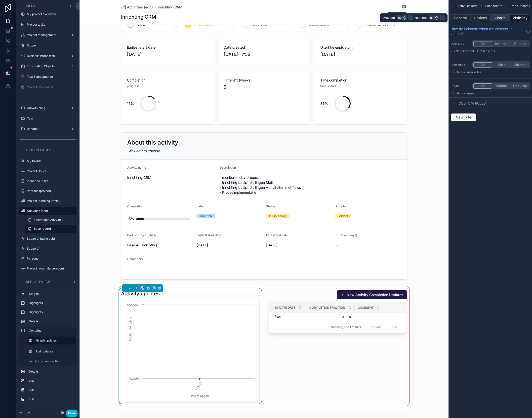 Image resolution: width=532 pixels, height=418 pixels. What do you see at coordinates (472, 72) in the screenshot?
I see `span: All user roles` at bounding box center [472, 72].